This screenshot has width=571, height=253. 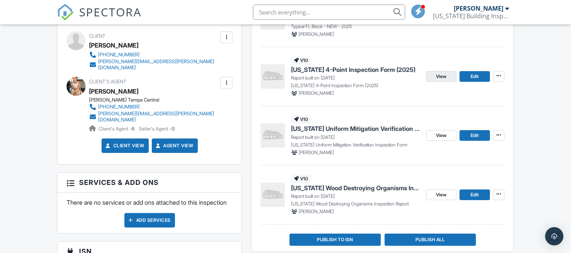 What do you see at coordinates (329, 12) in the screenshot?
I see `input: Search everything...` at bounding box center [329, 12].